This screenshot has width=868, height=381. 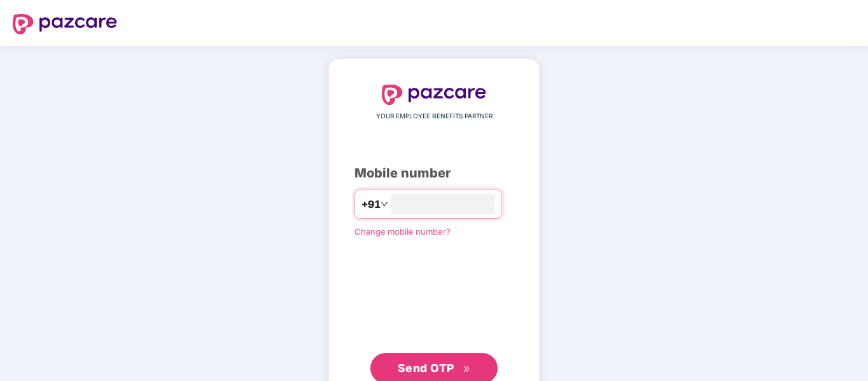 What do you see at coordinates (466, 369) in the screenshot?
I see `span: double-right` at bounding box center [466, 369].